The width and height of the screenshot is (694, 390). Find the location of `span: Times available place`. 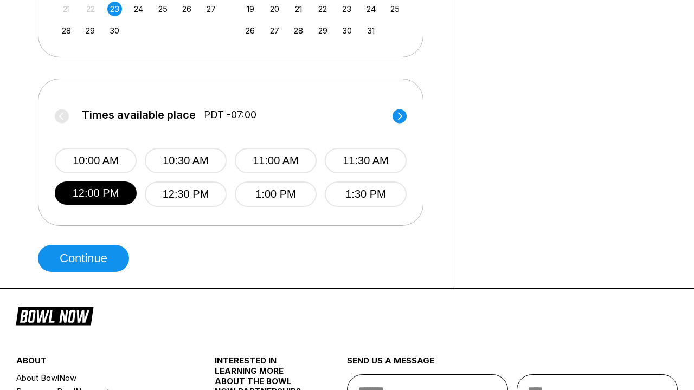

span: Times available place is located at coordinates (139, 115).